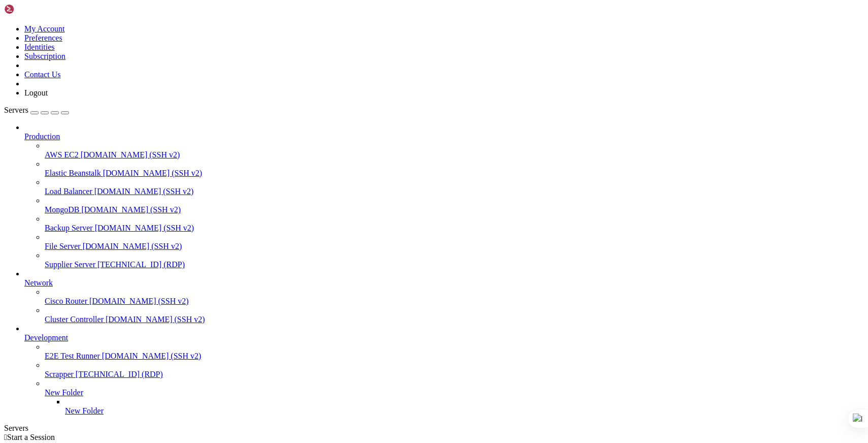  What do you see at coordinates (62, 209) in the screenshot?
I see `span: MongoDB` at bounding box center [62, 209].